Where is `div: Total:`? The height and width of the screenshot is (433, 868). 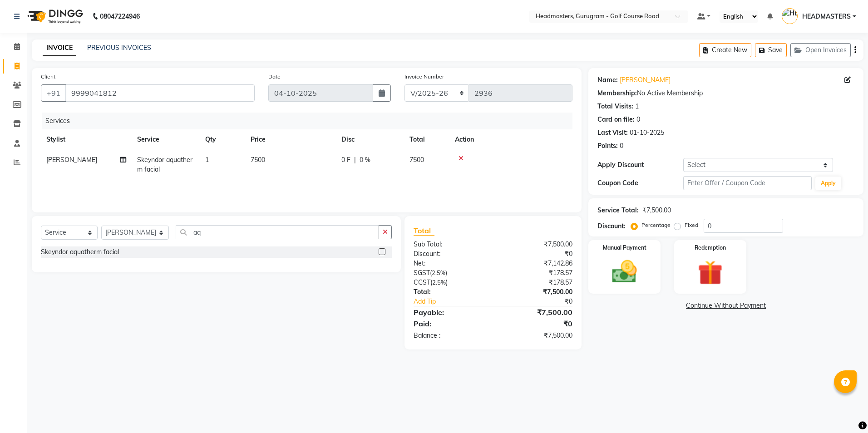
div: Total: is located at coordinates (450, 292).